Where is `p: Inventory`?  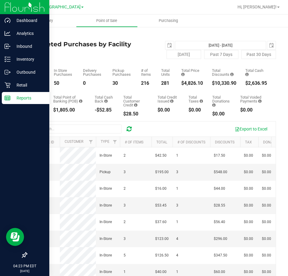
p: Inventory is located at coordinates (29, 59).